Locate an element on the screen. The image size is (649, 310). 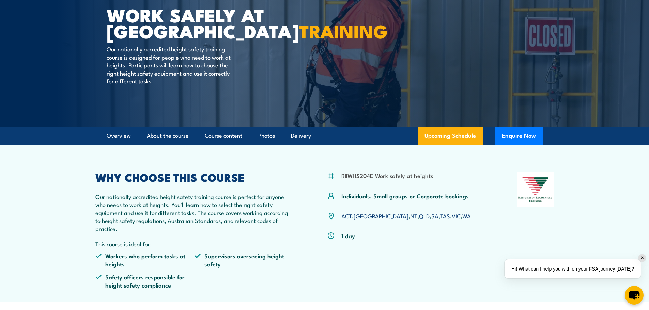
p: This course is ideal for: is located at coordinates (195, 244).